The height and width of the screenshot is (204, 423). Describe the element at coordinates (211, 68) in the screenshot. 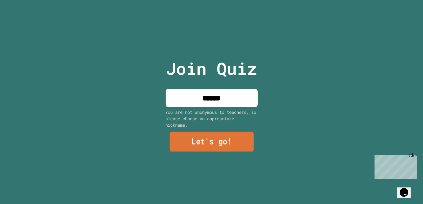

I see `p: Join Quiz` at that location.